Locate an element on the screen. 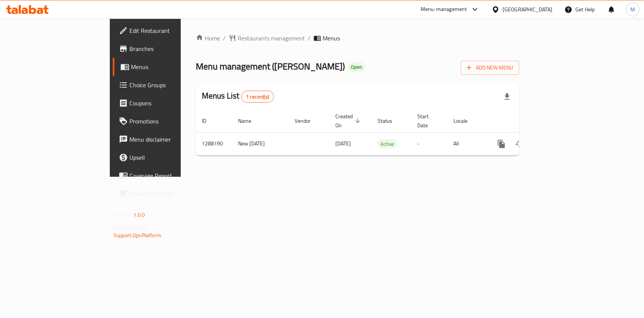 This screenshot has height=318, width=644. span: Status is located at coordinates (390, 121).